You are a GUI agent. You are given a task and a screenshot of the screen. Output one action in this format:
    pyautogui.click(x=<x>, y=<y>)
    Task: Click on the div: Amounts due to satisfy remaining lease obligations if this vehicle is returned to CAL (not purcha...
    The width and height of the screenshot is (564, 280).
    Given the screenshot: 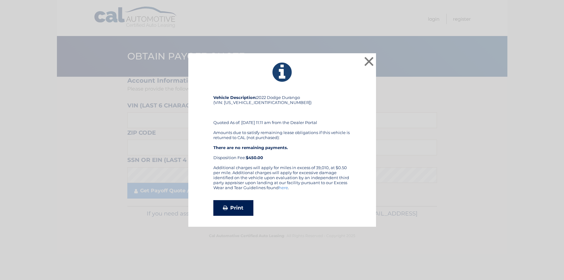 What is the action you would take?
    pyautogui.click(x=282, y=145)
    